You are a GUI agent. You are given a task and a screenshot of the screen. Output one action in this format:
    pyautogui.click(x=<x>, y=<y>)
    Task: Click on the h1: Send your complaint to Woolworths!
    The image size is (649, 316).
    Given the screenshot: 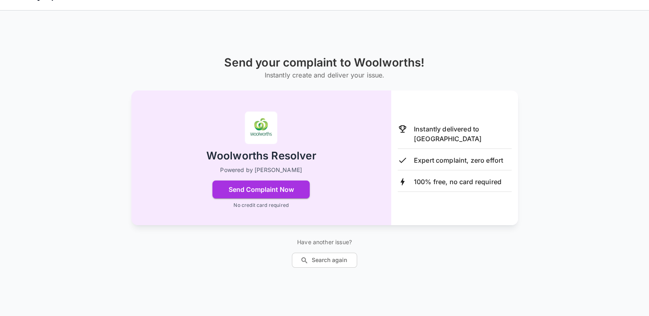 What is the action you would take?
    pyautogui.click(x=325, y=62)
    